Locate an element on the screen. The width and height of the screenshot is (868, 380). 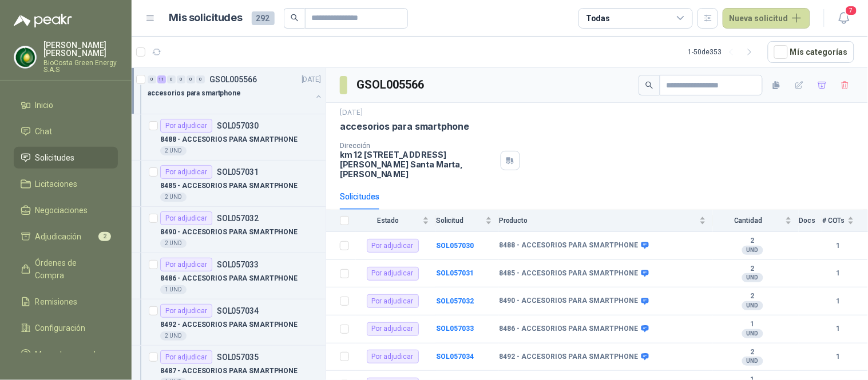
a: Adjudicación2 is located at coordinates (66, 237).